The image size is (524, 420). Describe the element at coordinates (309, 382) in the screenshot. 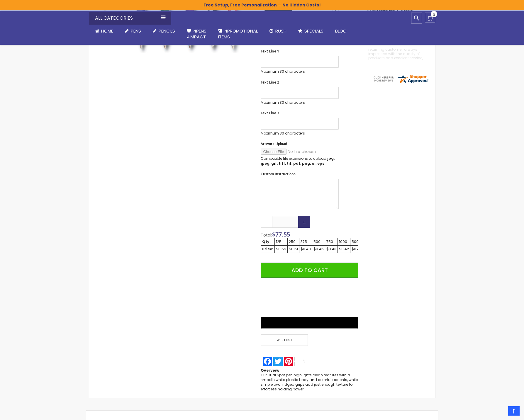

I see `div: Our Dual Spot pen highlights clean features with a smooth white plastic body and colorful accents...` at that location.